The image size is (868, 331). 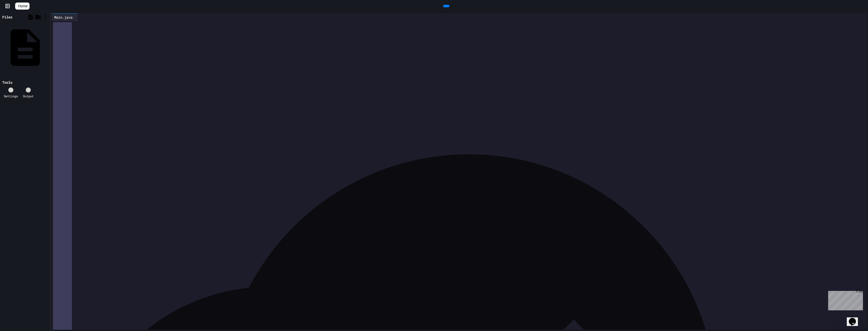 What do you see at coordinates (22, 6) in the screenshot?
I see `a: Home` at bounding box center [22, 6].